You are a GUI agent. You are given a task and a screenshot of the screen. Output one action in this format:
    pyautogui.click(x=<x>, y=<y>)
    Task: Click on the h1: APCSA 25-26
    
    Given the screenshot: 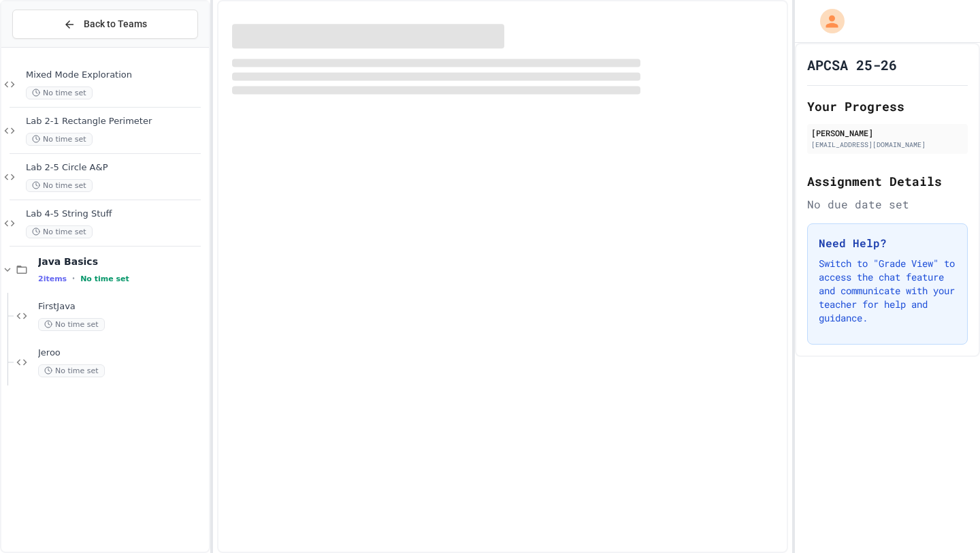 What is the action you would take?
    pyautogui.click(x=852, y=64)
    